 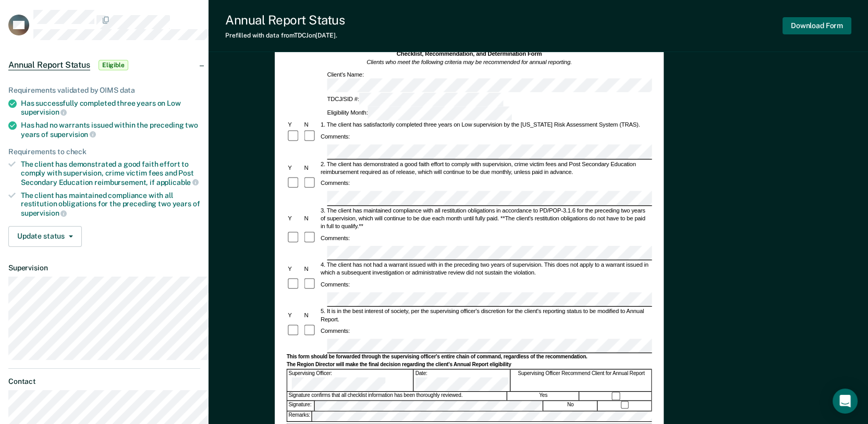 I want to click on div: The Region Director will make the final decision regarding the client's Annual Report eligibility, so click(x=469, y=365).